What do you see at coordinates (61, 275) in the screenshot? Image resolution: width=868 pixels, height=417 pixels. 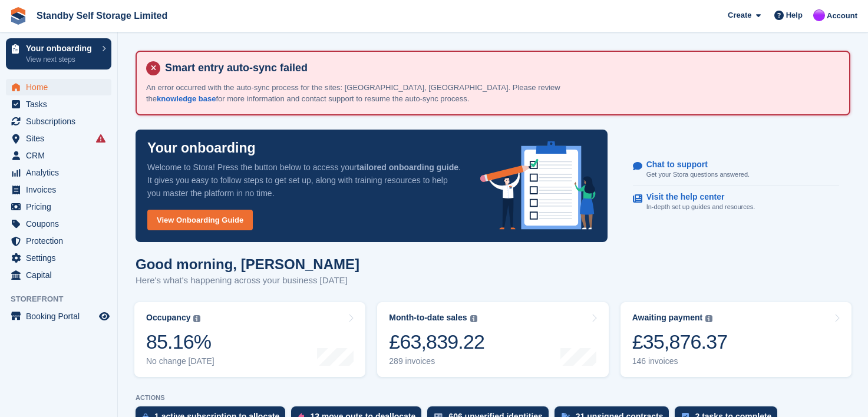 I see `span: Capital` at bounding box center [61, 275].